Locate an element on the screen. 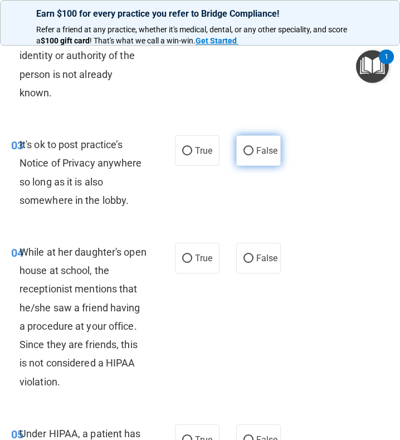 The image size is (400, 440). p: Earn $100 for every practice you refer to Bridge Compliance! is located at coordinates (200, 13).